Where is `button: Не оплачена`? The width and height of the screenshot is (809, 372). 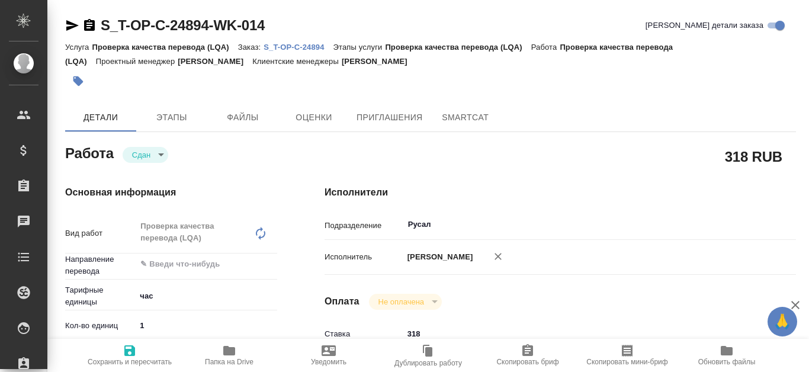
button: Не оплачена is located at coordinates (401, 301).